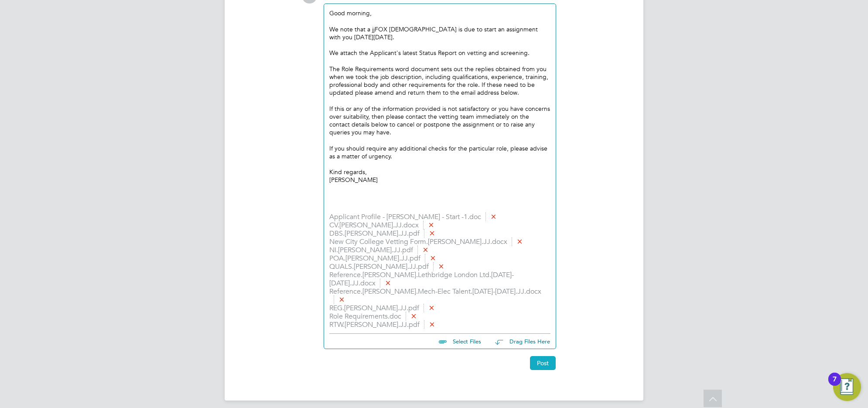 This screenshot has height=408, width=868. Describe the element at coordinates (440, 13) in the screenshot. I see `div: Good morning,` at that location.